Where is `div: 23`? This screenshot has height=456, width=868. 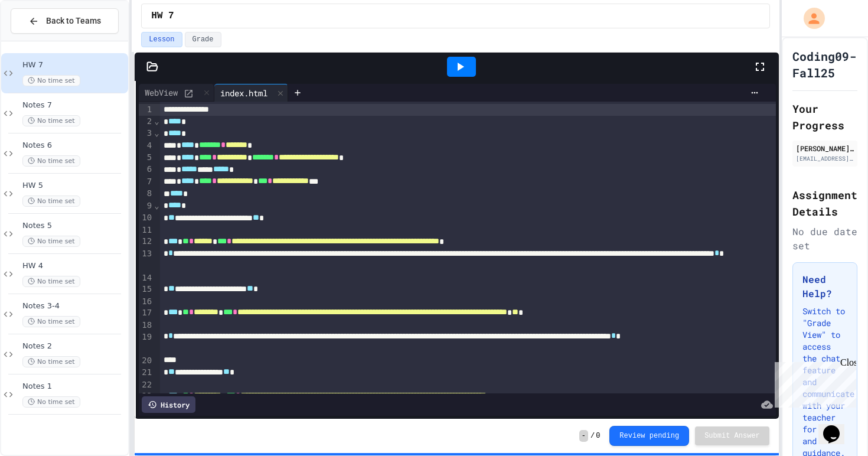
div: 23 is located at coordinates (146, 396).